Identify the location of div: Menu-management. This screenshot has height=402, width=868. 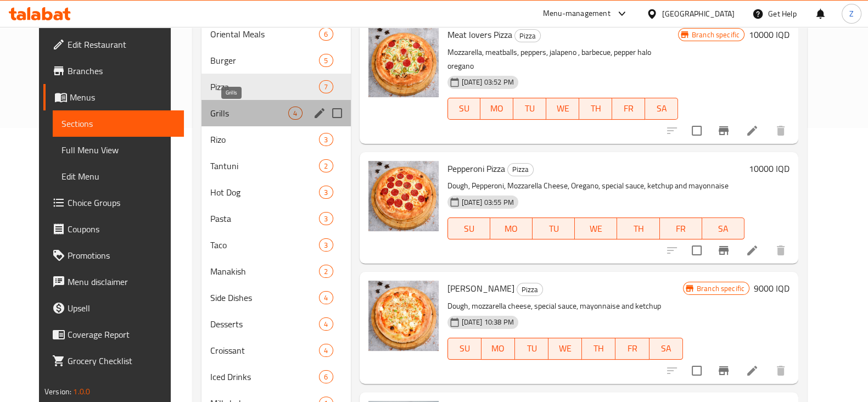
(577, 14).